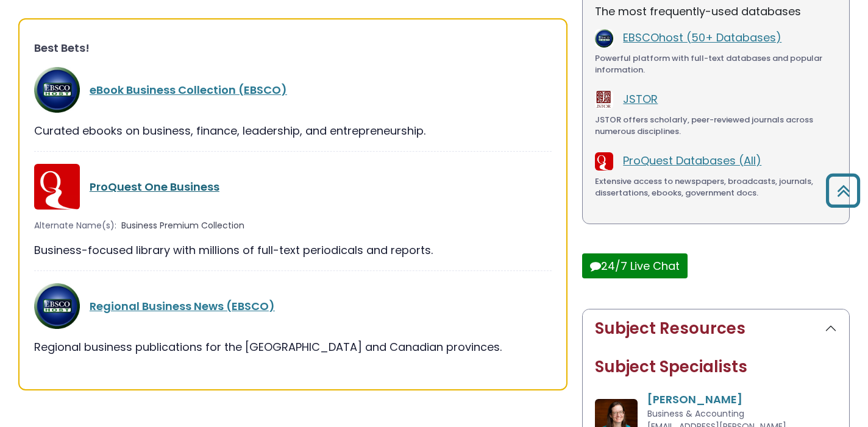 The image size is (868, 427). Describe the element at coordinates (696, 414) in the screenshot. I see `span: Business & Accounting` at that location.